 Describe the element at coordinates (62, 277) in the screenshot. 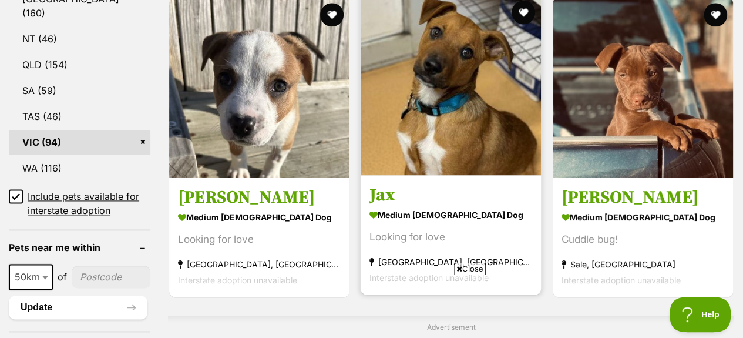

I see `span: of` at that location.